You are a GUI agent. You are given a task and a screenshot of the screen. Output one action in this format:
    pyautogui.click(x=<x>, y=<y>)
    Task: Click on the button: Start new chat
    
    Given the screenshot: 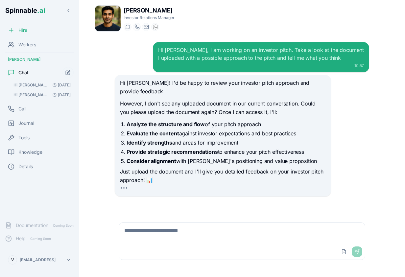 What is the action you would take?
    pyautogui.click(x=68, y=73)
    